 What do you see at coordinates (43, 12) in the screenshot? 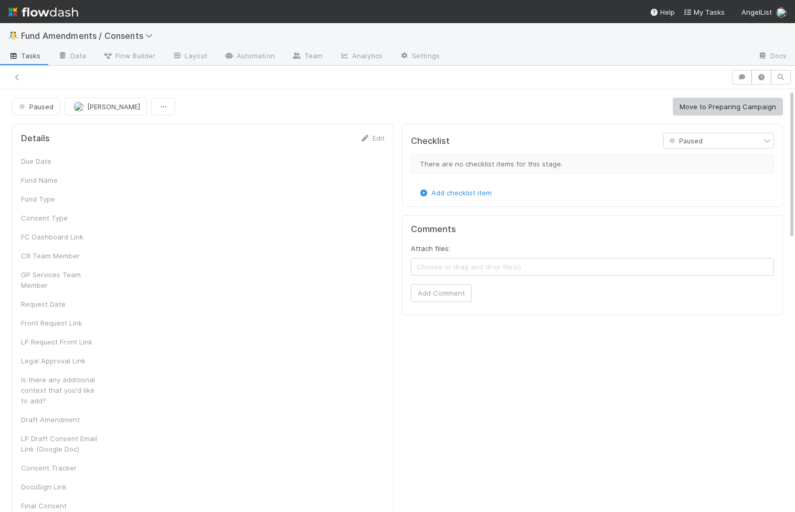
I see `img: logo-inverted-e16ddd16eac7371096b0.svg` at bounding box center [43, 12].